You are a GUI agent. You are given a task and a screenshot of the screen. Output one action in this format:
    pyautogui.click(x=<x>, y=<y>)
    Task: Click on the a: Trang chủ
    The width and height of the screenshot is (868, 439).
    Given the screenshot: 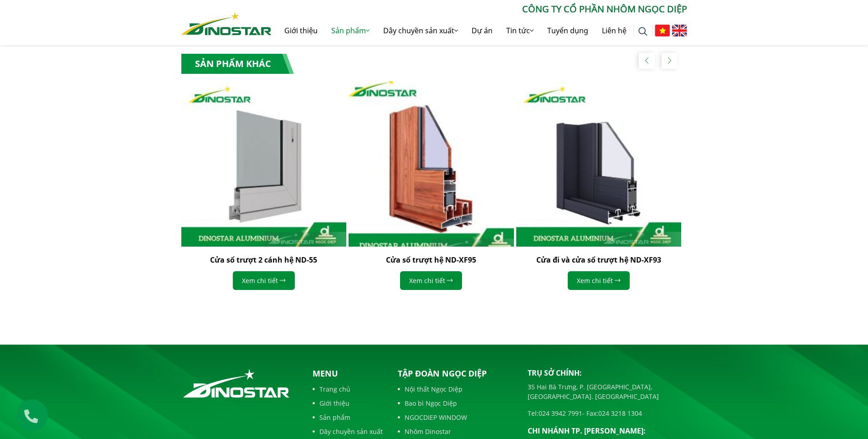 What is the action you would take?
    pyautogui.click(x=348, y=389)
    